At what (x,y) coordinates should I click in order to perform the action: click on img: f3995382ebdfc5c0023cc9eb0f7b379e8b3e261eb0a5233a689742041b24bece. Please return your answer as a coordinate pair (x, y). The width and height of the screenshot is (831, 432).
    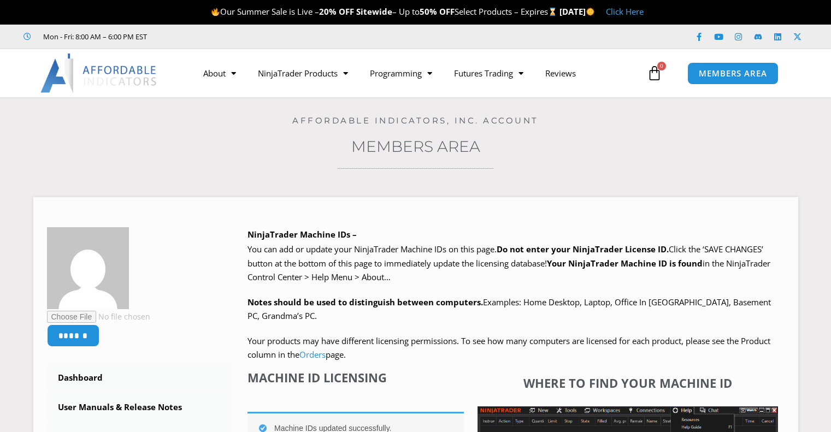
    Looking at the image, I should click on (88, 268).